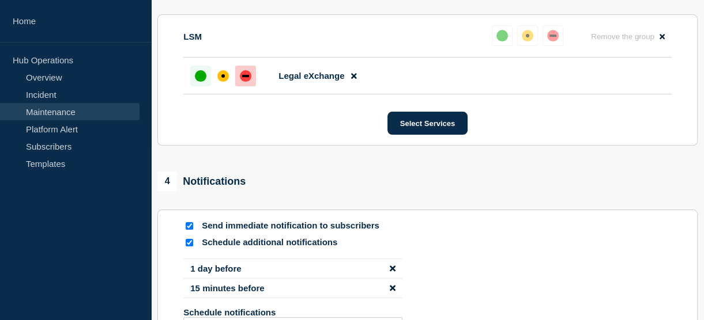 This screenshot has width=704, height=320. Describe the element at coordinates (201, 181) in the screenshot. I see `div: Notifications` at that location.